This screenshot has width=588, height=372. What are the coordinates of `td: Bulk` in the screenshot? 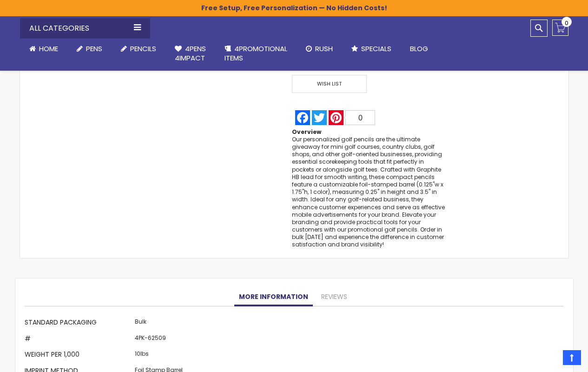 It's located at (160, 324).